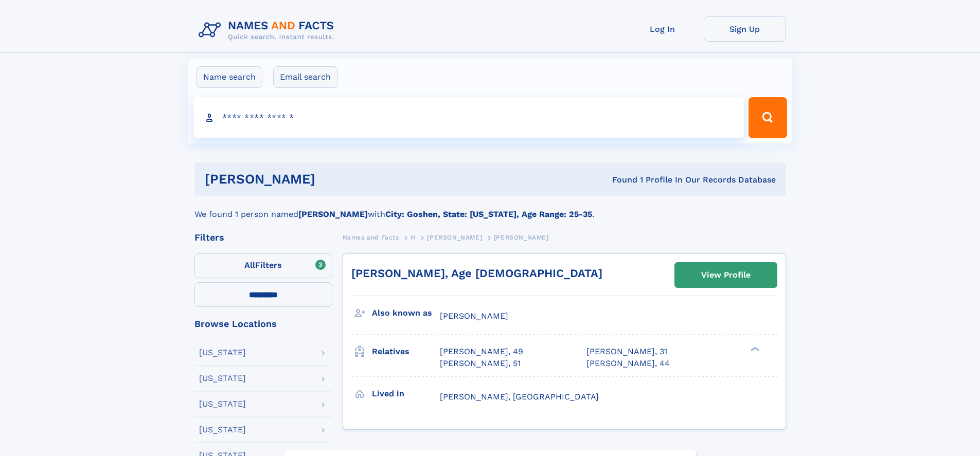  Describe the element at coordinates (406, 313) in the screenshot. I see `h3: Also known as` at that location.